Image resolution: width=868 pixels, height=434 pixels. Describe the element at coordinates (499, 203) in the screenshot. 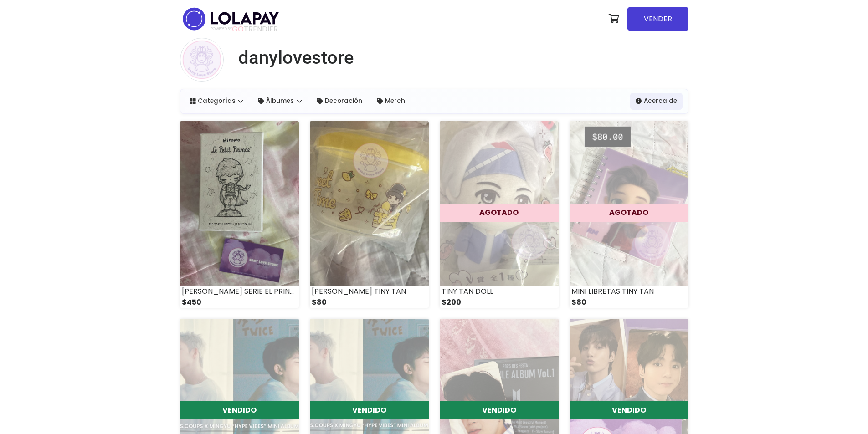

I see `img: small_1748968215916.jpeg` at that location.